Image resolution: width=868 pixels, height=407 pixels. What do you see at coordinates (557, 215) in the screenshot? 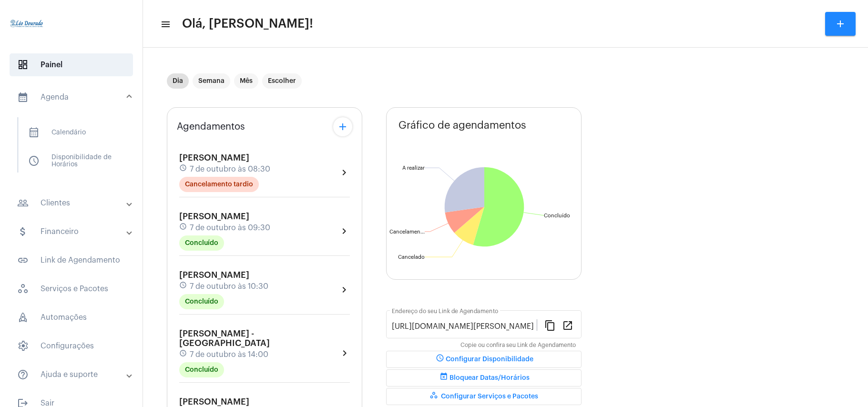
I see `text: Concluído` at bounding box center [557, 215].